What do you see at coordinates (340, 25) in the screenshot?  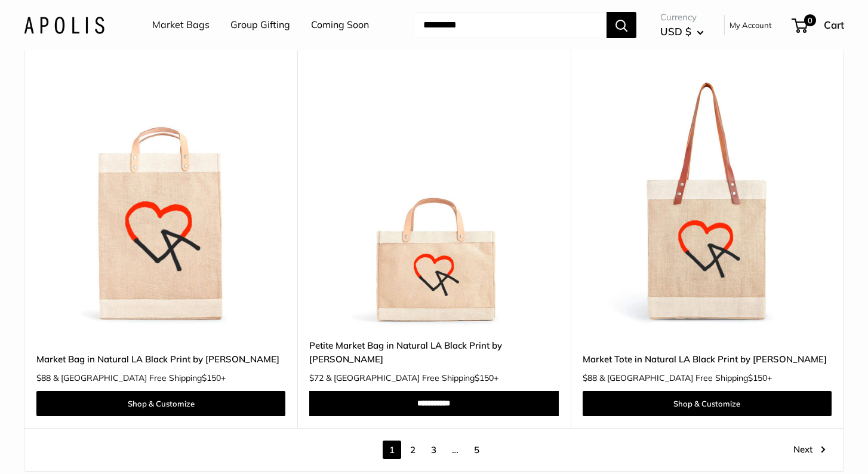 I see `a: Coming Soon` at bounding box center [340, 25].